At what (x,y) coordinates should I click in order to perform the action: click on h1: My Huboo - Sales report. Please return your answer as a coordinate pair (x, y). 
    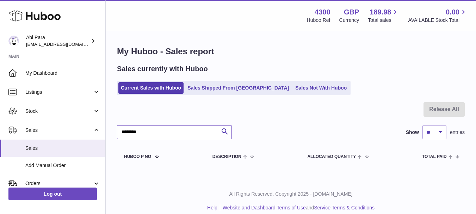
    Looking at the image, I should click on (291, 51).